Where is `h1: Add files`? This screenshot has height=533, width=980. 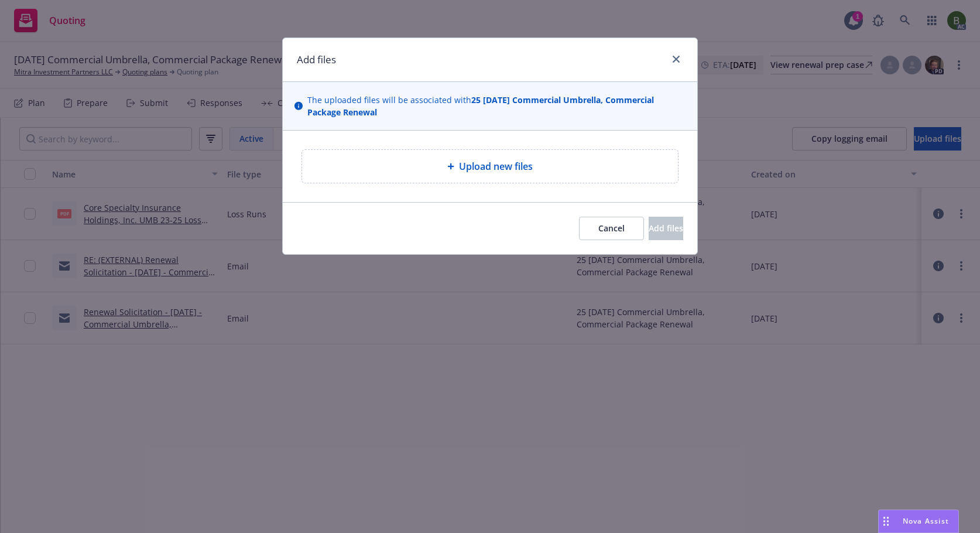
h1: Add files is located at coordinates (316, 60).